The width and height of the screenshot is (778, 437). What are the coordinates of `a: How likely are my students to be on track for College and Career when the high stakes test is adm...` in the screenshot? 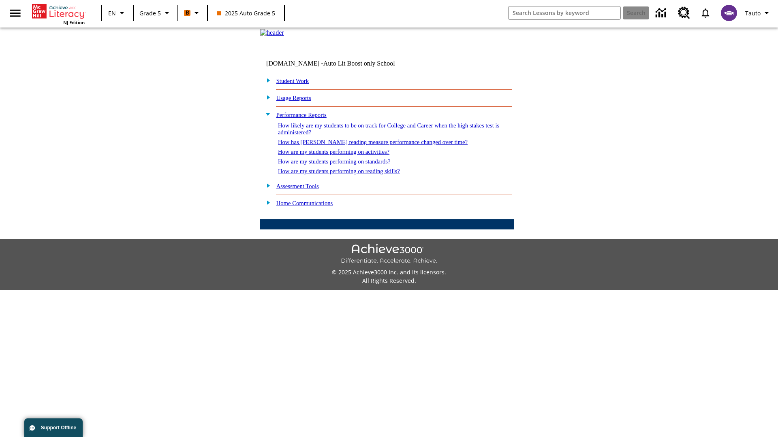 It's located at (388, 129).